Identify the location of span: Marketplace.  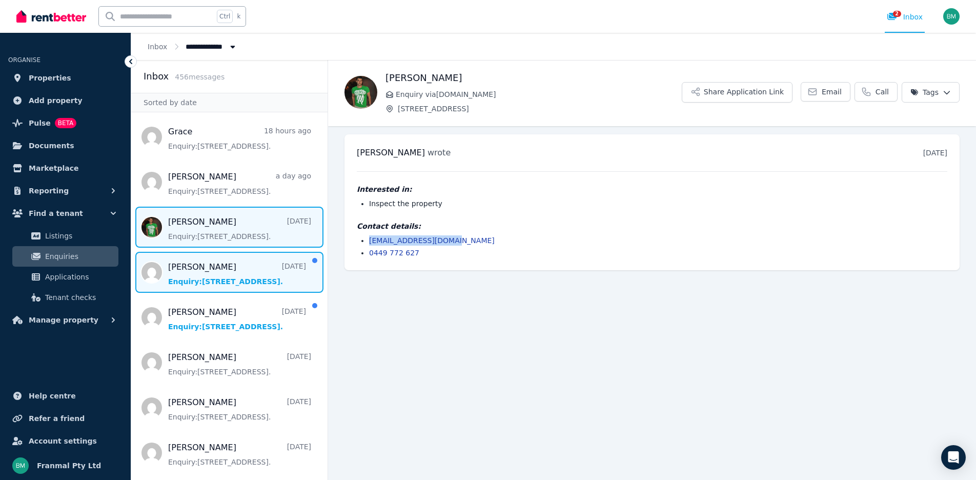
(53, 168).